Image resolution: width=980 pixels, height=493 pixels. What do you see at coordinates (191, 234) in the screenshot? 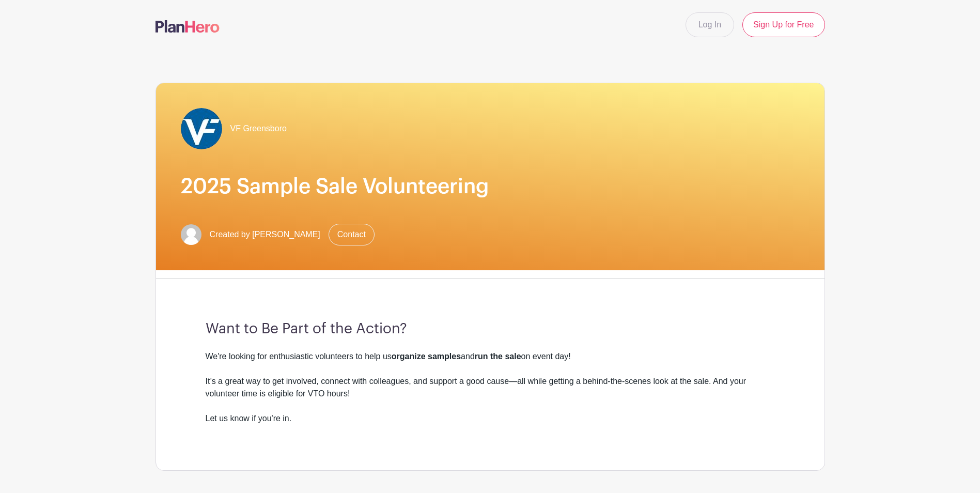
I see `img: default-ce2991bfa6775e67f084385cd625a349d9dcbb7a52a09fb2fda1e96e2d18dcdb.png` at bounding box center [191, 234].